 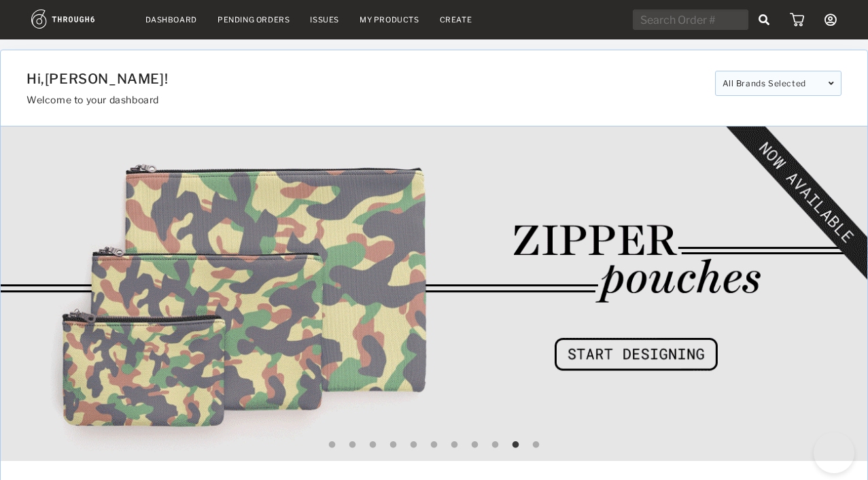 What do you see at coordinates (455, 446) in the screenshot?
I see `button: 7` at bounding box center [455, 446].